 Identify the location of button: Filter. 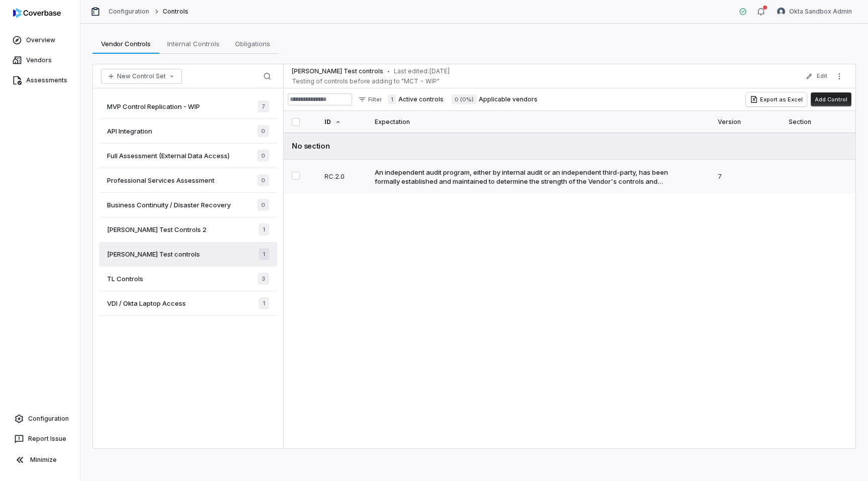
(370, 100).